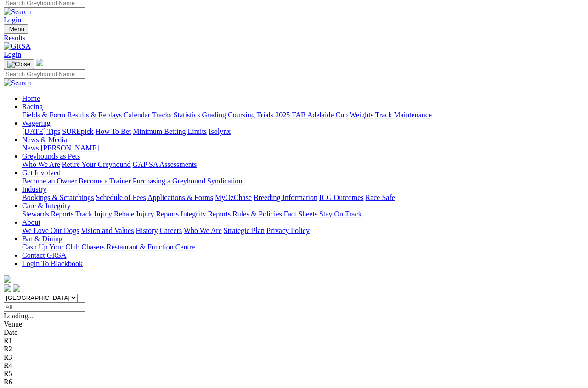 Image resolution: width=588 pixels, height=388 pixels. Describe the element at coordinates (361, 115) in the screenshot. I see `a: Weights` at that location.